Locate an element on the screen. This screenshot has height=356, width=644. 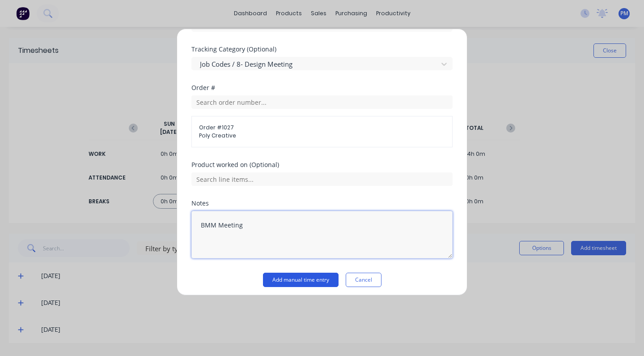
div: Notes is located at coordinates (322, 203).